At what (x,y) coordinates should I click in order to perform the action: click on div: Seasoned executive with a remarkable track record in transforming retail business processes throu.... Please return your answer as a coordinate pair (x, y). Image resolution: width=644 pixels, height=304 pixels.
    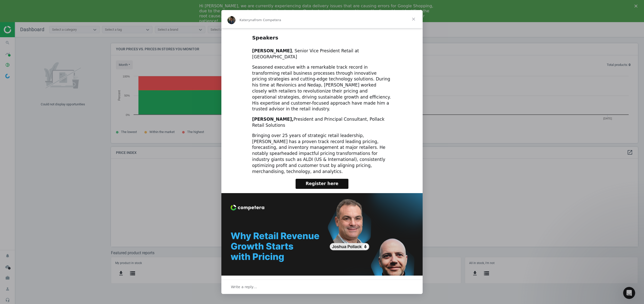
    Looking at the image, I should click on (322, 88).